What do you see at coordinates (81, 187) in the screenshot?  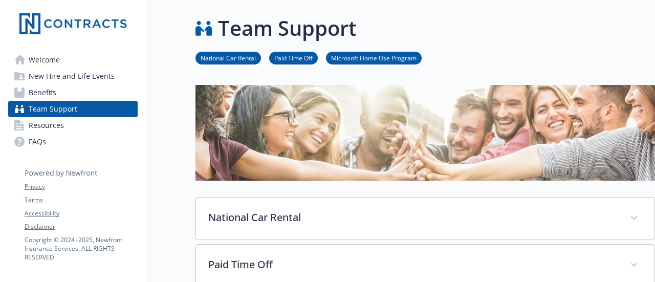 I see `a: Privacy` at bounding box center [81, 187].